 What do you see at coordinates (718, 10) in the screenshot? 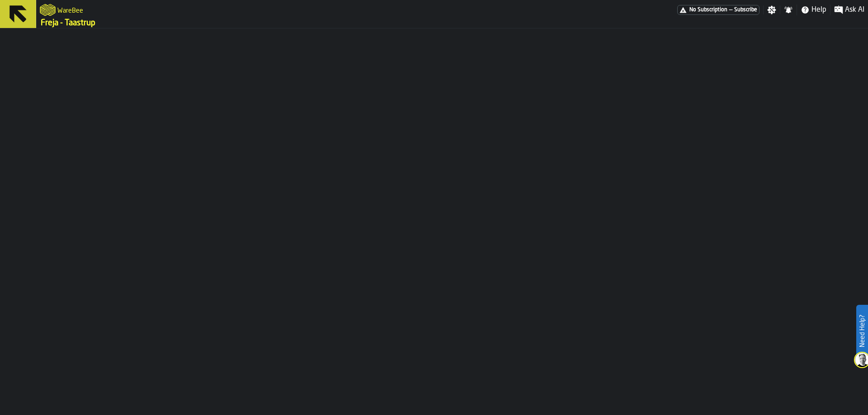
I see `div: Menu Subscription` at bounding box center [718, 10].